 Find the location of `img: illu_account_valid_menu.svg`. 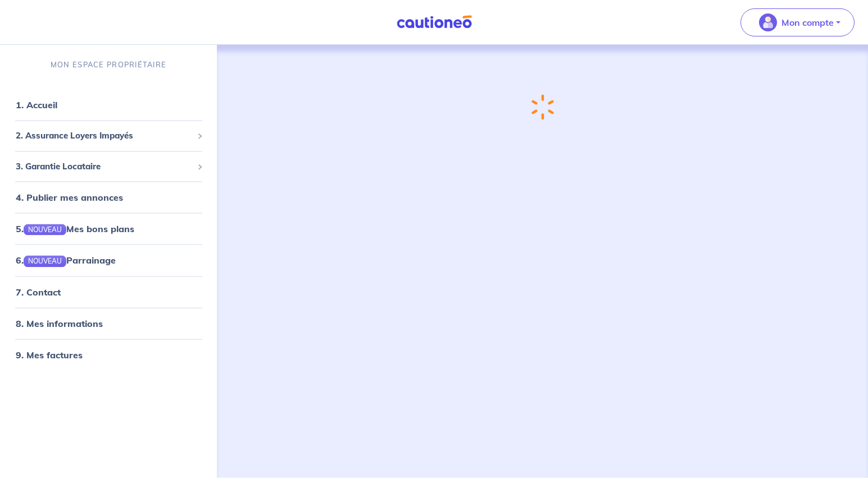

img: illu_account_valid_menu.svg is located at coordinates (768, 22).